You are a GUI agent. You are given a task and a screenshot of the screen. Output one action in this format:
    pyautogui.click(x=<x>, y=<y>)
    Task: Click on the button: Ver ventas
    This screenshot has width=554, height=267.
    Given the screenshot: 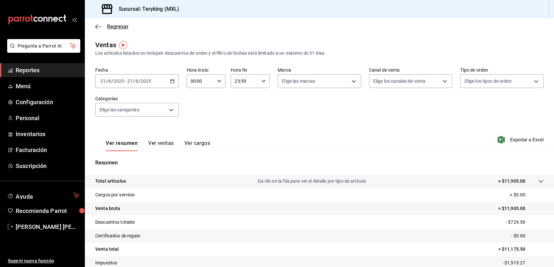 What is the action you would take?
    pyautogui.click(x=161, y=146)
    